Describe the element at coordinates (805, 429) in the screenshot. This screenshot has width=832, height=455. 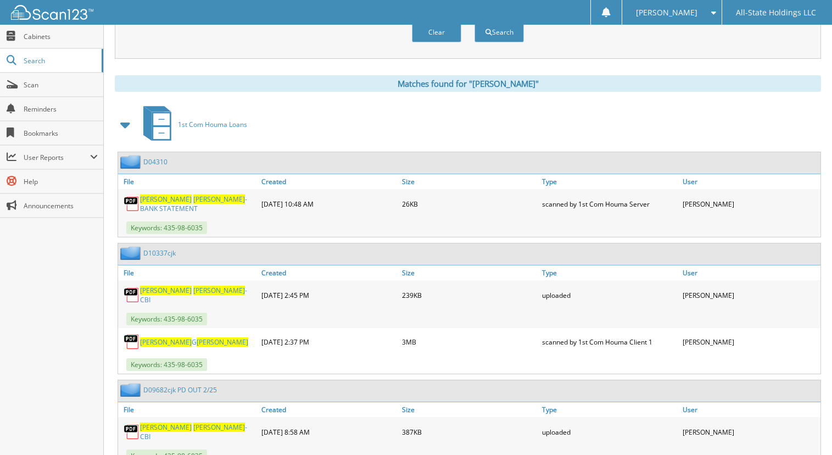
I see `div: Chat Widget` at that location.